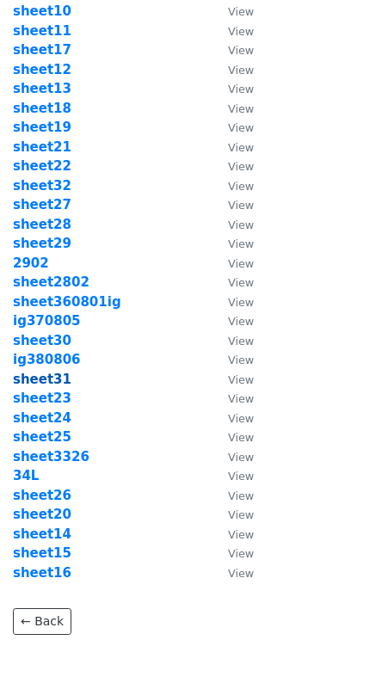 This screenshot has width=376, height=683. Describe the element at coordinates (42, 147) in the screenshot. I see `strong: sheet21` at that location.